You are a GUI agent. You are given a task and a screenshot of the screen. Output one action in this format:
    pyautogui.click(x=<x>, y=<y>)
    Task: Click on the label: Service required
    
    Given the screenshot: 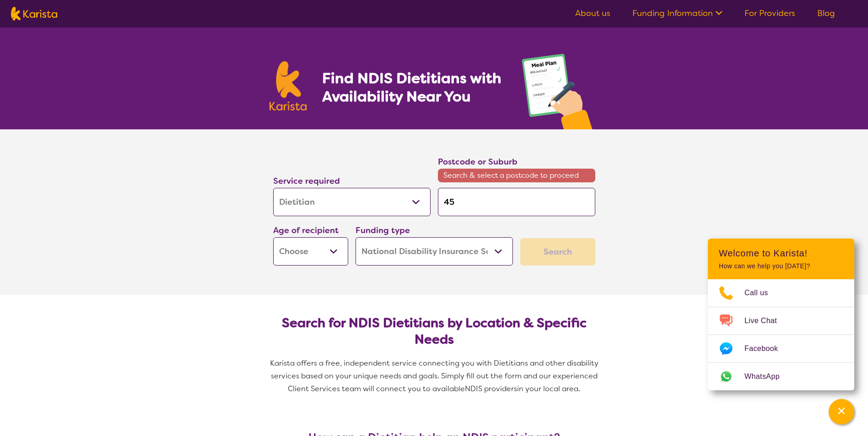 What is the action you would take?
    pyautogui.click(x=307, y=181)
    